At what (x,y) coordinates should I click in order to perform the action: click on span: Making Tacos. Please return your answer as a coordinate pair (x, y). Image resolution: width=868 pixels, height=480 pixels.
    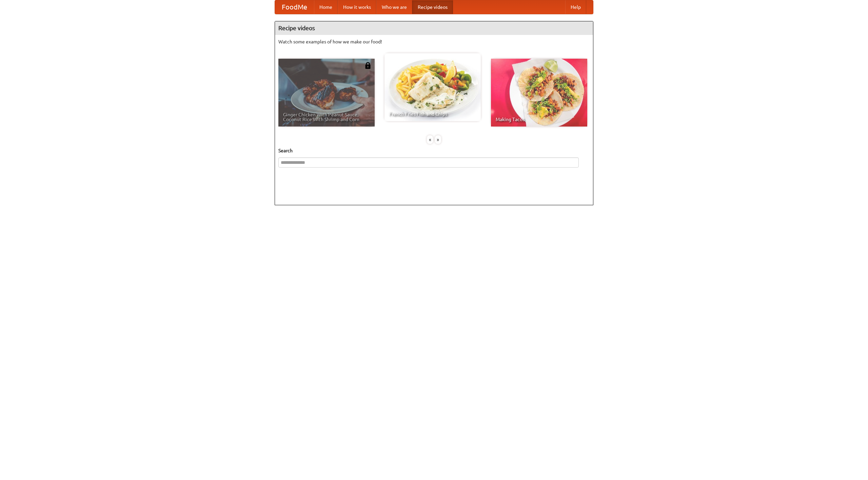
    Looking at the image, I should click on (539, 119).